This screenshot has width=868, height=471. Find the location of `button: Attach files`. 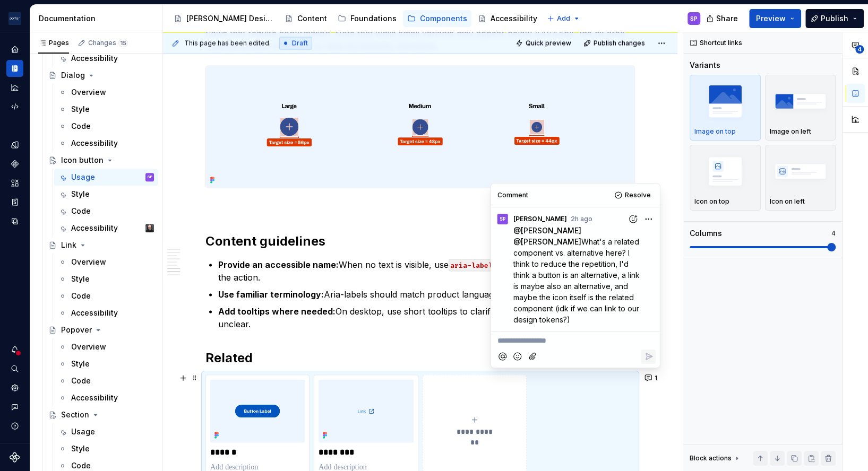

button: Attach files is located at coordinates (532, 356).